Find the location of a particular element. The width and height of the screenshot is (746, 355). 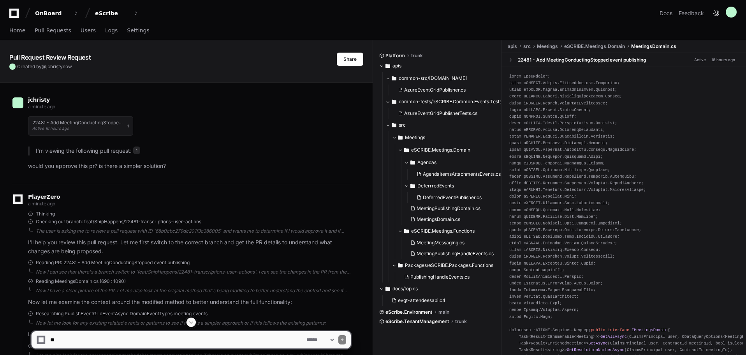

span: Packages/eSCRIBE.Packages.Functions is located at coordinates (449, 265).